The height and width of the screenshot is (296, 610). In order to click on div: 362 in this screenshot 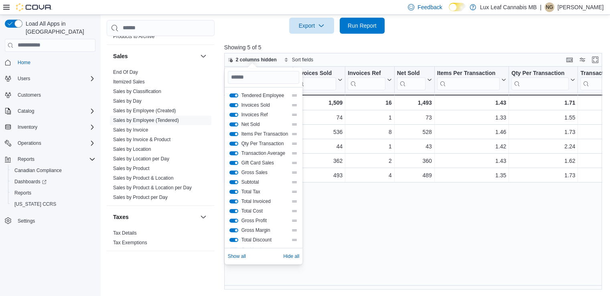, I will do `click(319, 161)`.